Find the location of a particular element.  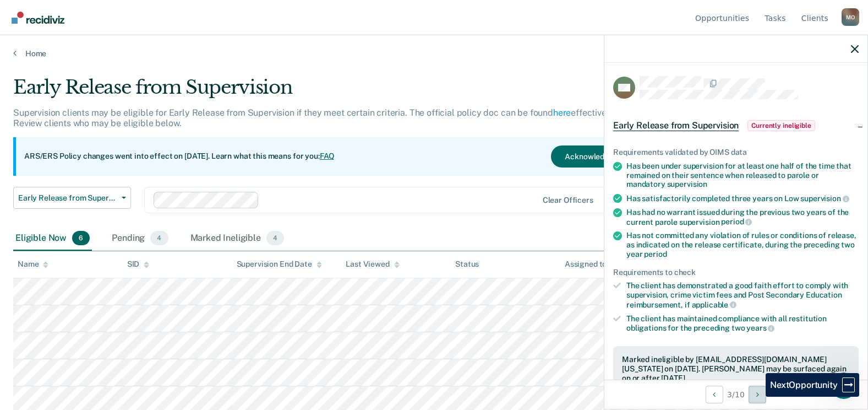

button: Acknowledge & Close is located at coordinates (603, 156).